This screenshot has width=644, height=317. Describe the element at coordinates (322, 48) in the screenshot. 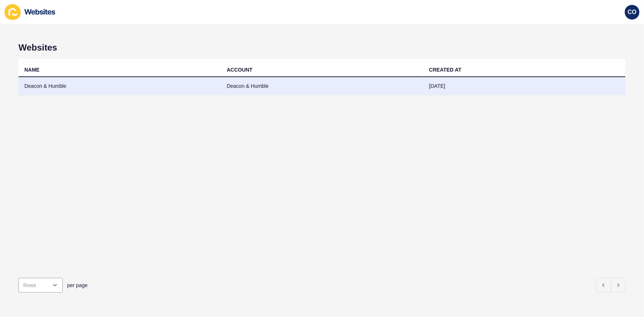

I see `h1: Websites` at that location.